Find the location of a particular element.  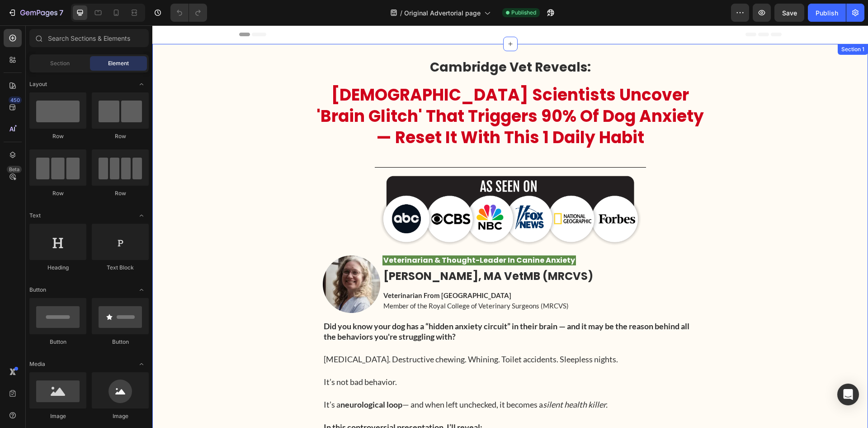

p: Member of the Royal College of Veterinary Surgeons (MRCVS) is located at coordinates (388, 280).